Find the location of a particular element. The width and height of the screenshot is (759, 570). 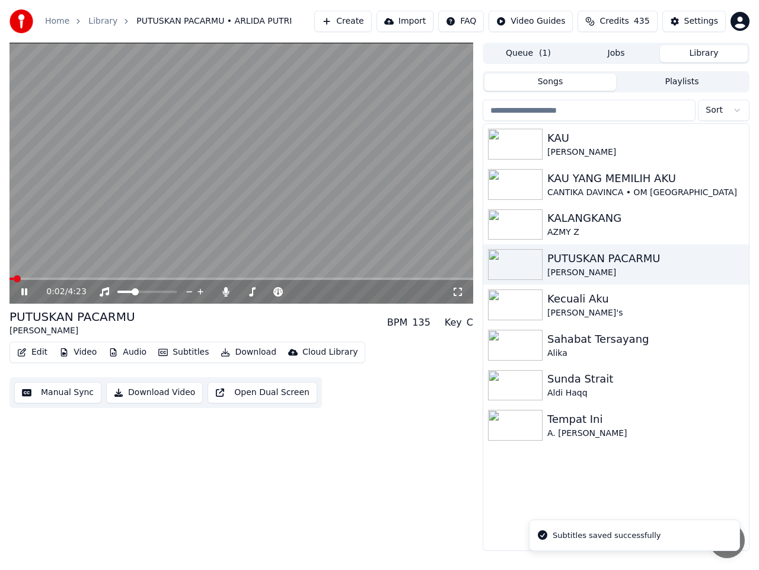

button: Credits435 is located at coordinates (617, 21).